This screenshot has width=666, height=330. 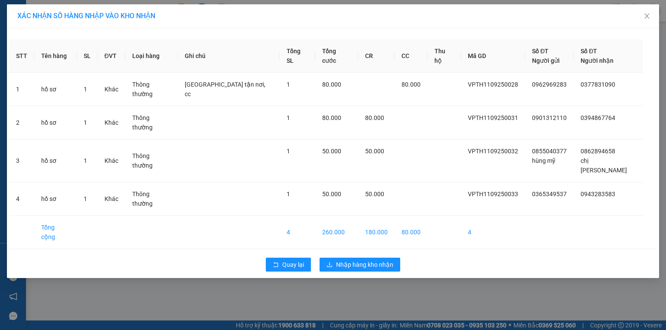 What do you see at coordinates (549, 118) in the screenshot?
I see `span: 0901312110` at bounding box center [549, 118].